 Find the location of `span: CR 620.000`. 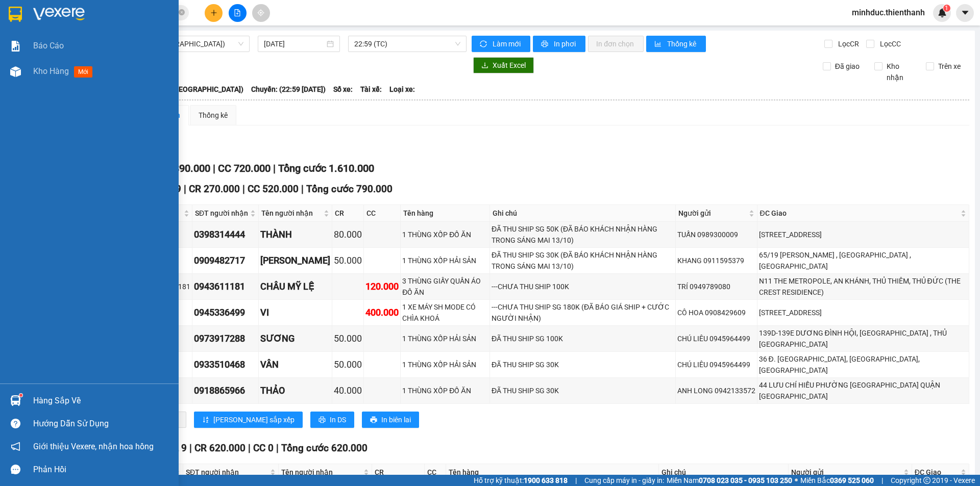

span: CR 620.000 is located at coordinates (220, 448).